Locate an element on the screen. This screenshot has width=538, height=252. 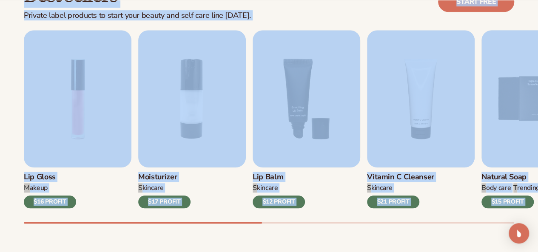
div: $16 PROFIT is located at coordinates (50, 202).